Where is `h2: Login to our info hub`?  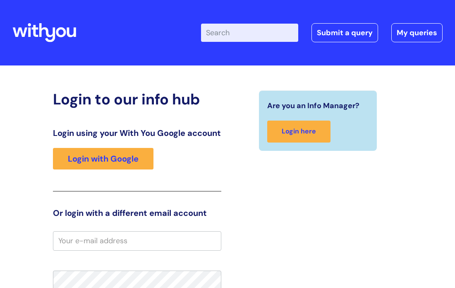 h2: Login to our info hub is located at coordinates (137, 99).